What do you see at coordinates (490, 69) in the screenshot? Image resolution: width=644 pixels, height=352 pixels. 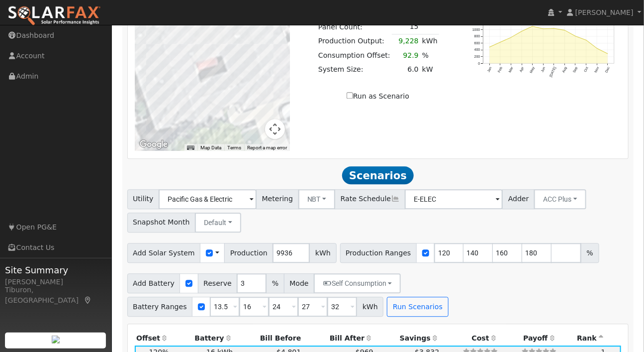 I see `text: Jan` at bounding box center [490, 69].